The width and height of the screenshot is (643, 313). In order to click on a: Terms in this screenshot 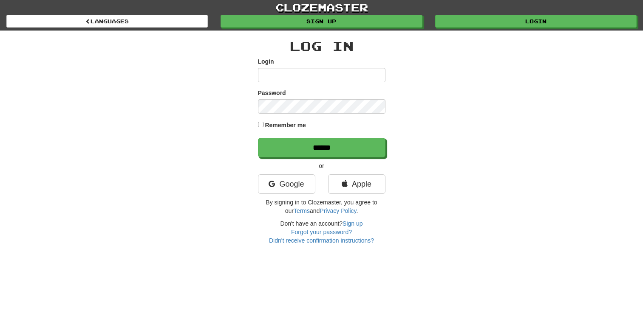, I will do `click(302, 211)`.